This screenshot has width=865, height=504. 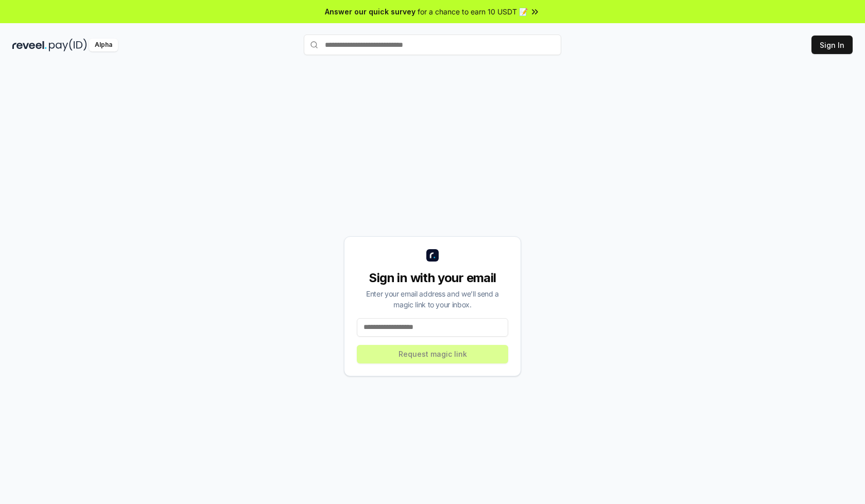 I want to click on span: for a chance to earn 10 USDT 📝, so click(x=473, y=12).